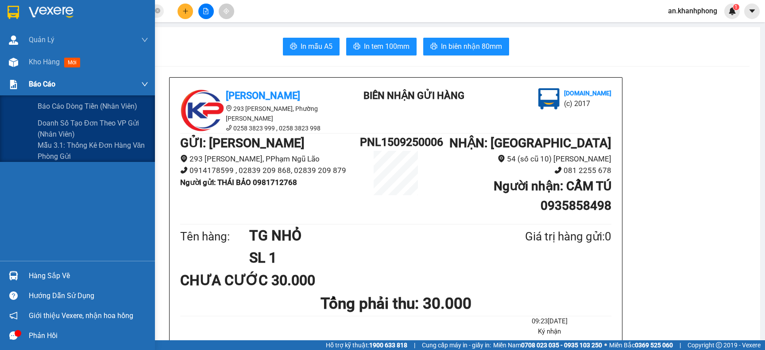 The height and width of the screenshot is (350, 765). What do you see at coordinates (381, 47) in the screenshot?
I see `button: printerIn tem 100mm` at bounding box center [381, 47].